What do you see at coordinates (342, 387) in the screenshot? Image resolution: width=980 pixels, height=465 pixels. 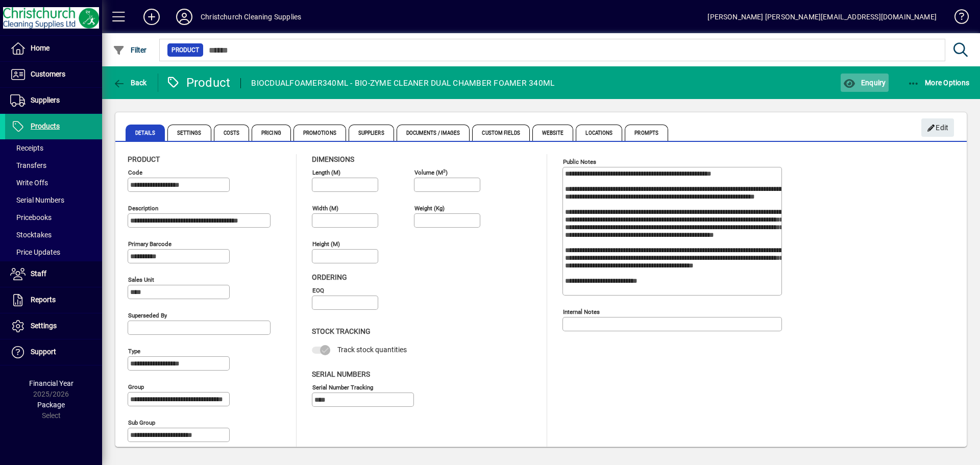 I see `mat-label: Serial Number tracking` at bounding box center [342, 387].